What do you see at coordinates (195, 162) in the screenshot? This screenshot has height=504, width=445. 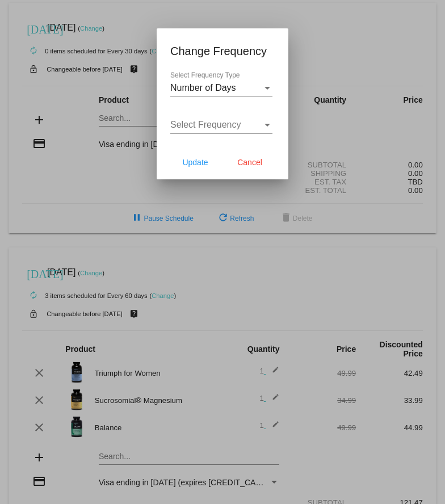 I see `span: Update` at bounding box center [195, 162].